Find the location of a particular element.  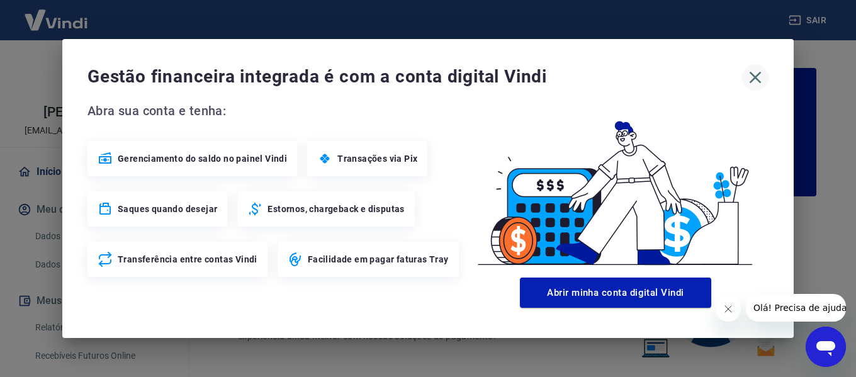

span: Transações via Pix is located at coordinates (377, 159).